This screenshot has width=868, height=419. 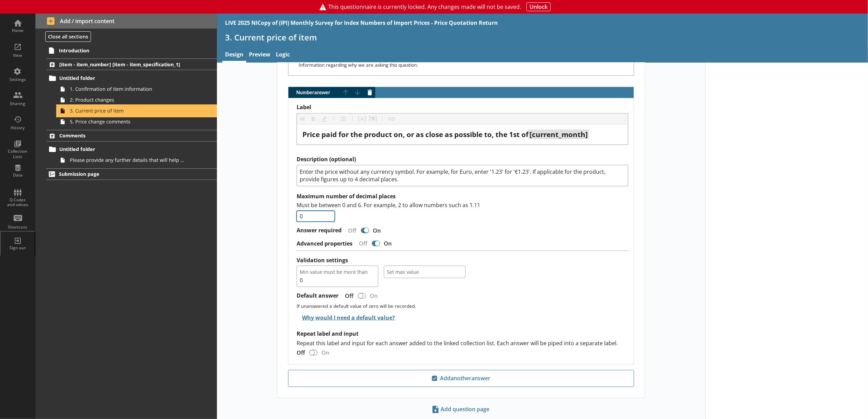 What do you see at coordinates (132, 136) in the screenshot?
I see `a: Comments` at bounding box center [132, 136].